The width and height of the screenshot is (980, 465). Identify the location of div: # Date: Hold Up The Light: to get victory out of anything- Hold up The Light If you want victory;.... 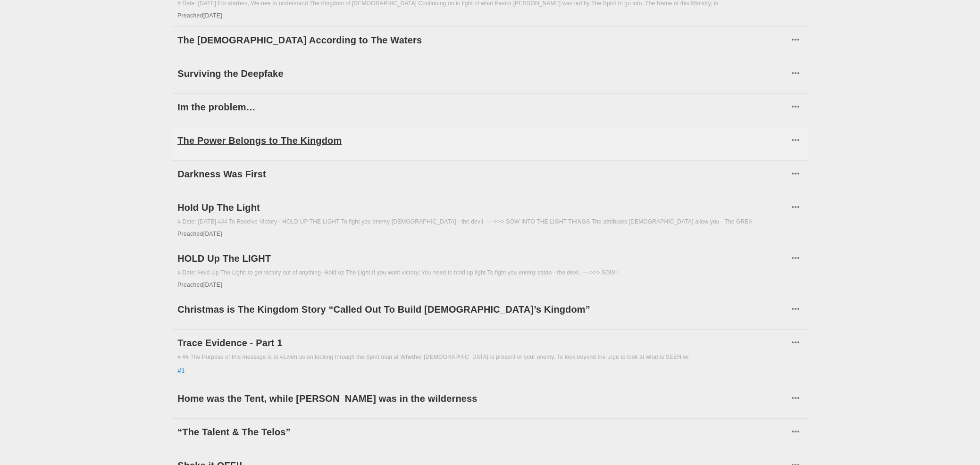
(490, 273).